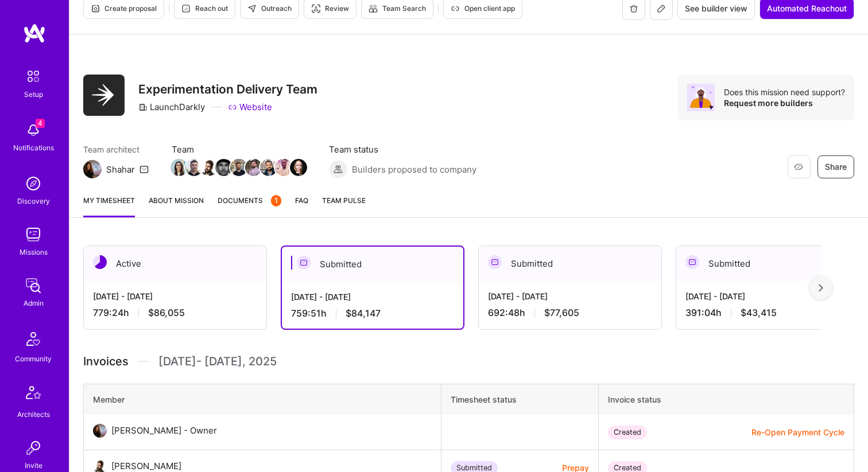 This screenshot has height=472, width=868. I want to click on img: discovery, so click(33, 184).